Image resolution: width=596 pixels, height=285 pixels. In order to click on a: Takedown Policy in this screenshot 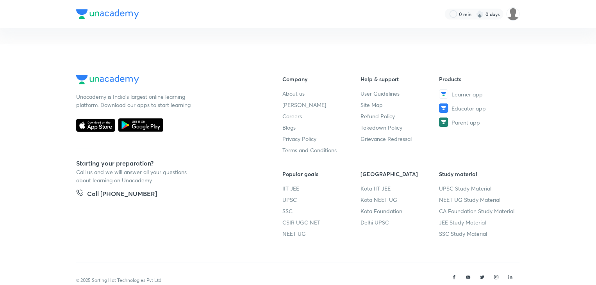, I will do `click(400, 127)`.